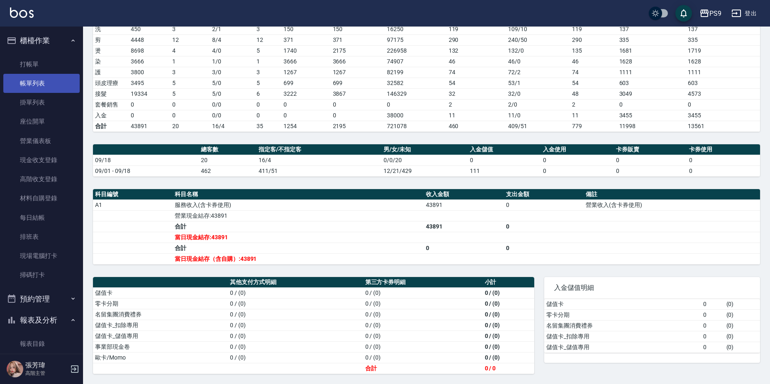 Image resolution: width=770 pixels, height=384 pixels. I want to click on div: PS9, so click(715, 13).